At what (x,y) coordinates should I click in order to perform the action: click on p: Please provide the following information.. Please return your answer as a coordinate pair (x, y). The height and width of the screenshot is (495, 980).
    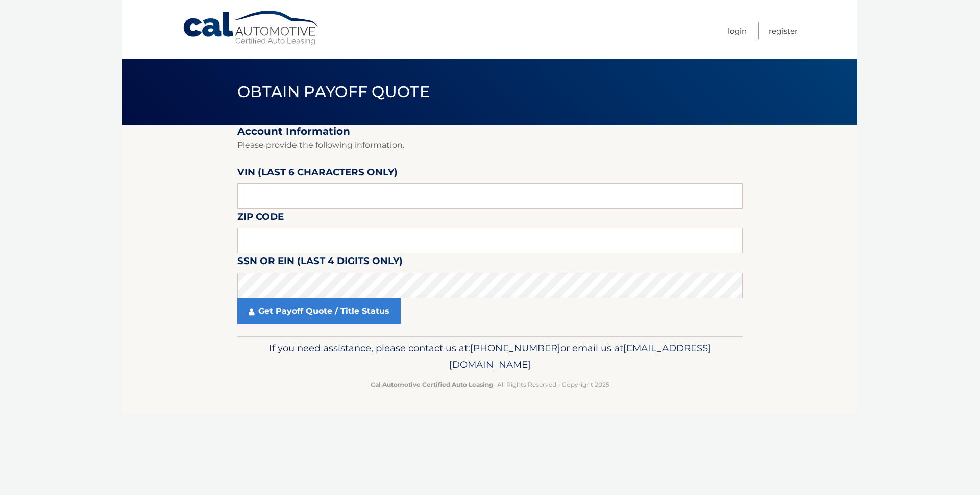
    Looking at the image, I should click on (490, 145).